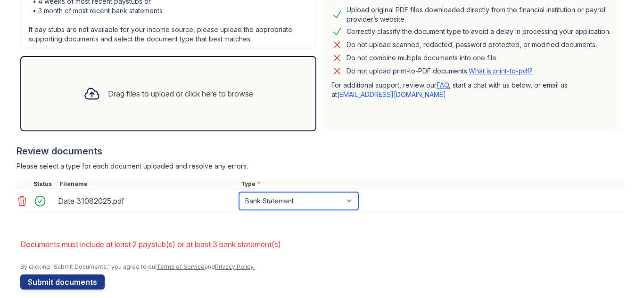 The image size is (644, 298). What do you see at coordinates (180, 94) in the screenshot?
I see `div: Drag files to upload or click here to browse` at bounding box center [180, 94].